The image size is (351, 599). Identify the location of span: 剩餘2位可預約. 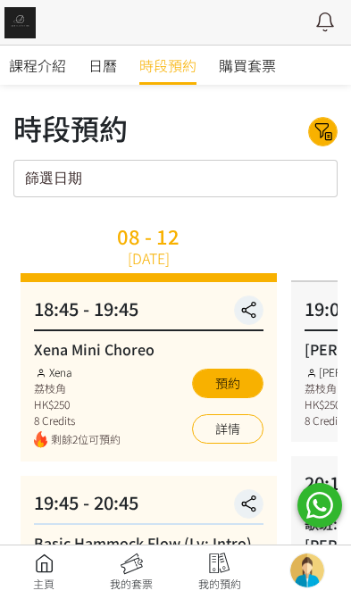
(86, 439).